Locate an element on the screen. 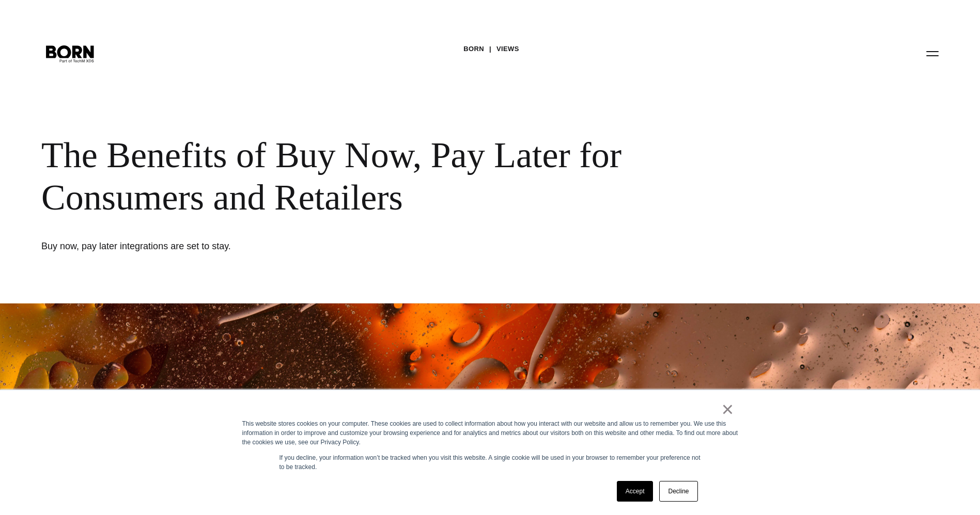  div: This website stores cookies on your computer. These cookies are used to collect information about... is located at coordinates (490, 433).